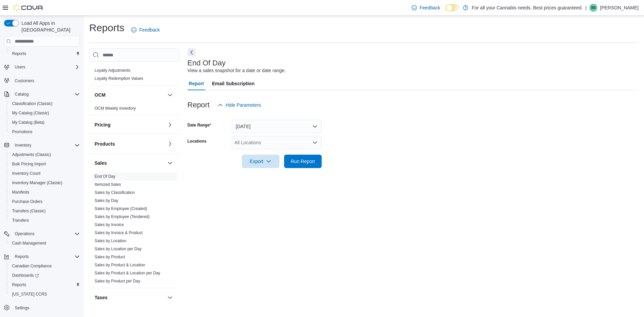 The width and height of the screenshot is (644, 317). Describe the element at coordinates (134, 110) in the screenshot. I see `div: OCM` at that location.